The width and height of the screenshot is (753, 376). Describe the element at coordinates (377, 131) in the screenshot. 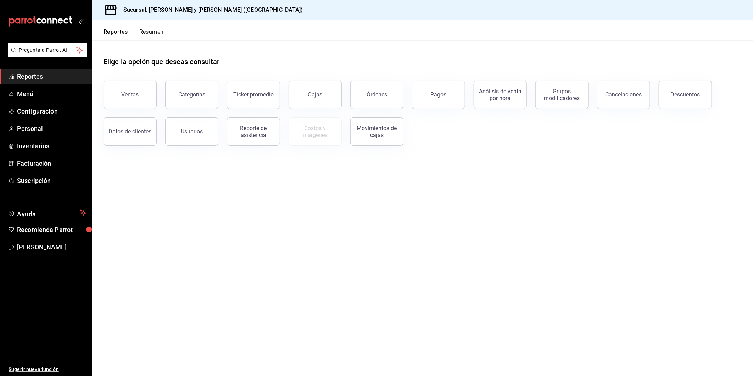

I see `div: Movimientos de cajas` at that location.